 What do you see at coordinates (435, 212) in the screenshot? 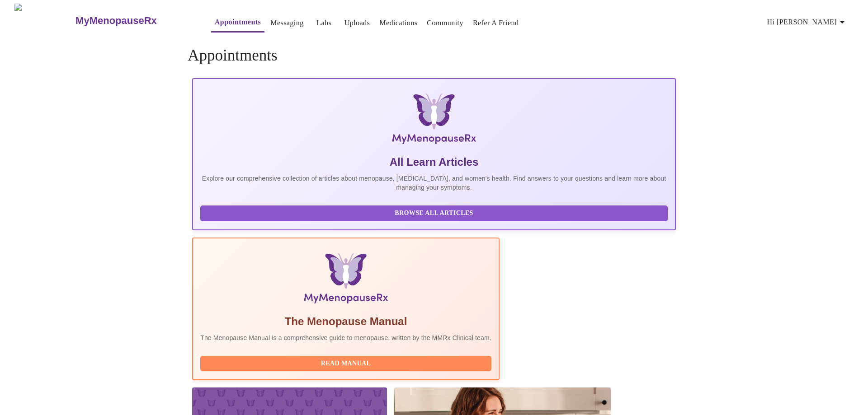
I see `a: Browse All Articles` at bounding box center [435, 212].